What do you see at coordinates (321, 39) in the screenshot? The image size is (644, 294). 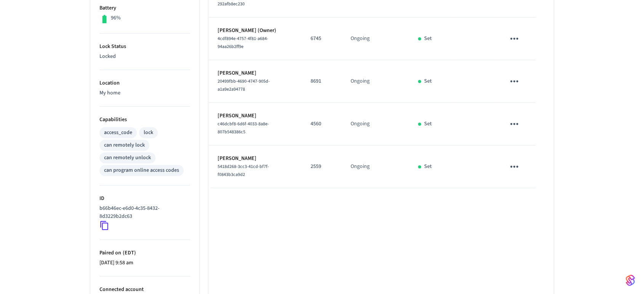 I see `p: 6745` at bounding box center [321, 39].